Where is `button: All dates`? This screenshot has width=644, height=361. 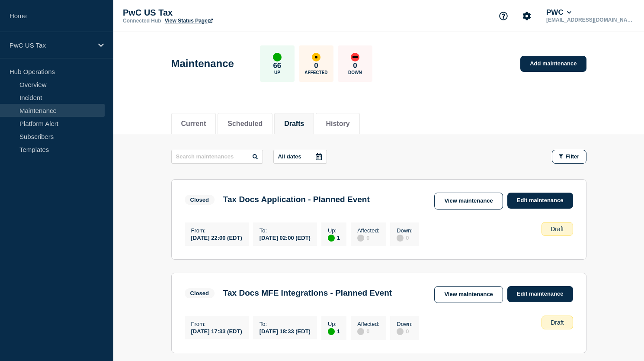
button: All dates is located at coordinates (300, 157).